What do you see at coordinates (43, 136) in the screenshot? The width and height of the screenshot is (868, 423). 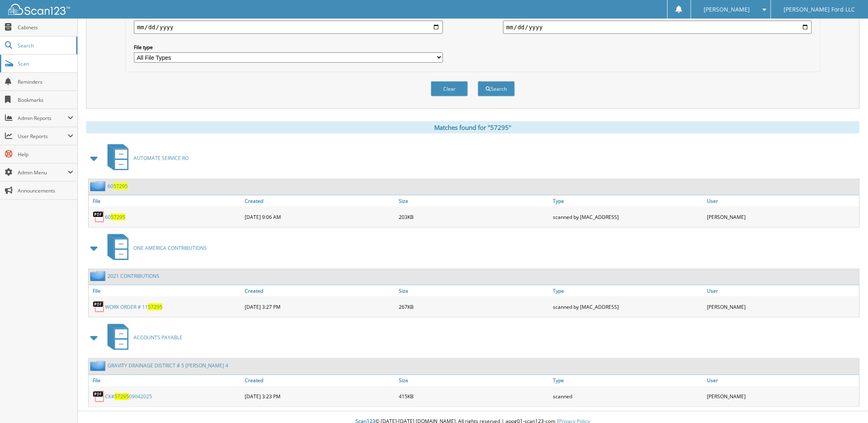 I see `span: User Reports` at bounding box center [43, 136].